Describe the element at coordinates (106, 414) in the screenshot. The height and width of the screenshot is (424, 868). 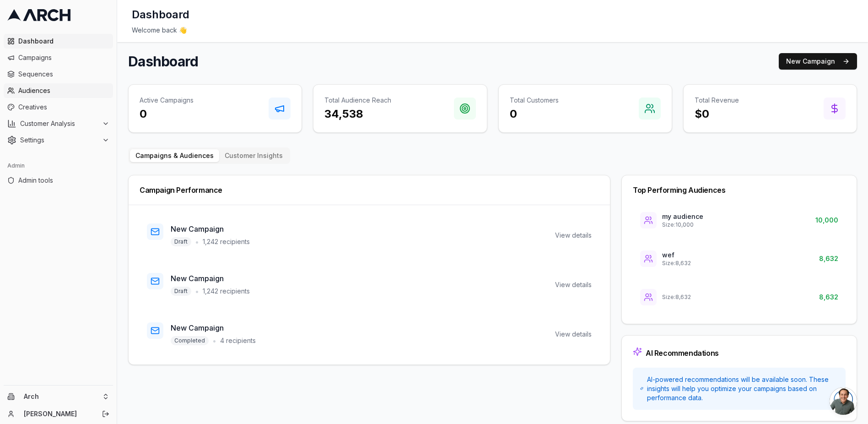
I see `button: Log out` at that location.